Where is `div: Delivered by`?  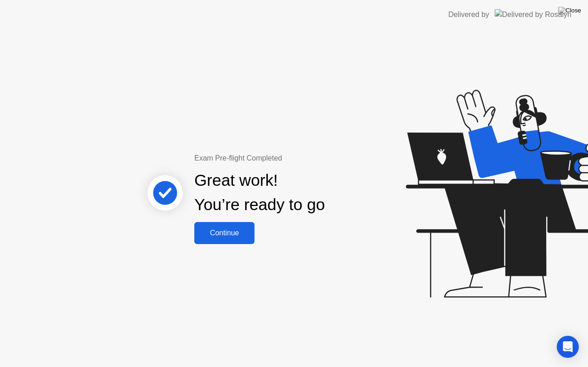
div: Delivered by is located at coordinates (469, 15).